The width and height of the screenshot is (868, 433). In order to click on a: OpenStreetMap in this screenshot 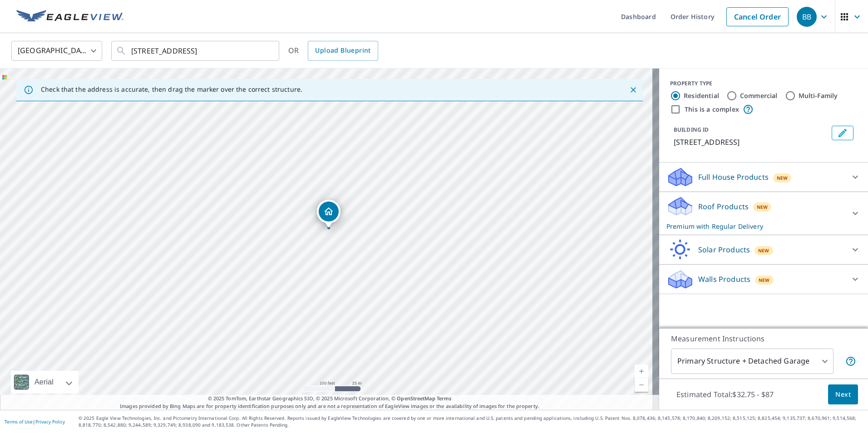, I will do `click(415, 398)`.